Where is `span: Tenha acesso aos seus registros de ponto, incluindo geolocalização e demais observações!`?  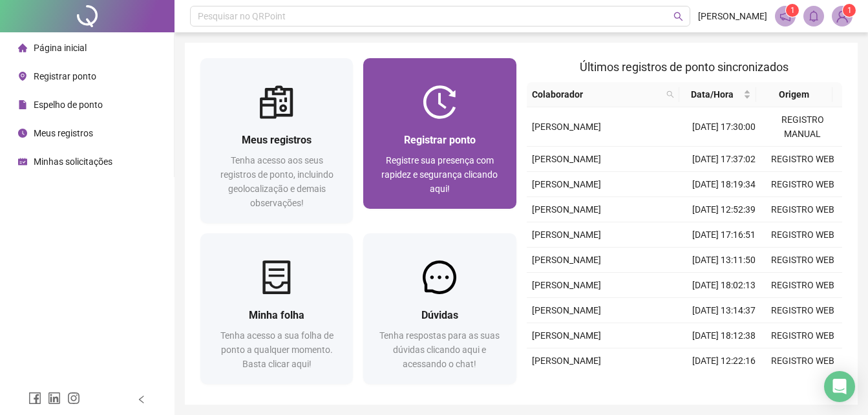 span: Tenha acesso aos seus registros de ponto, incluindo geolocalização e demais observações! is located at coordinates (277, 182).